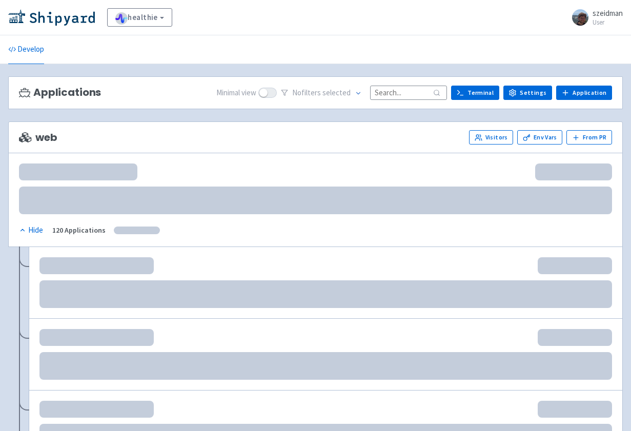 This screenshot has height=431, width=631. What do you see at coordinates (31, 230) in the screenshot?
I see `div: Hide` at bounding box center [31, 230].